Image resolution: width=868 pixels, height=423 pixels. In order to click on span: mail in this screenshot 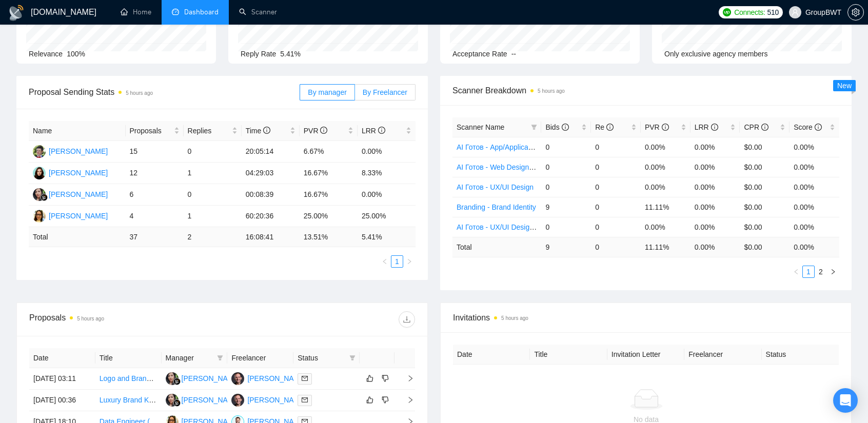, I will do `click(305, 400)`.